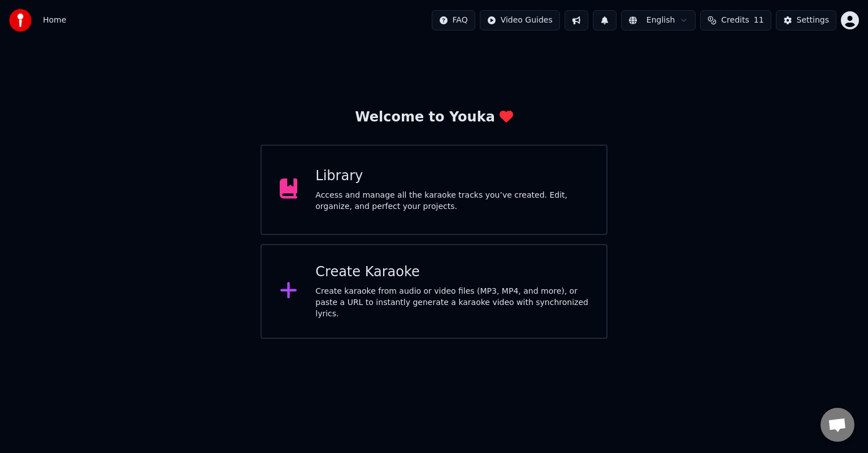 The height and width of the screenshot is (453, 868). What do you see at coordinates (735, 20) in the screenshot?
I see `button: Credits11` at bounding box center [735, 20].